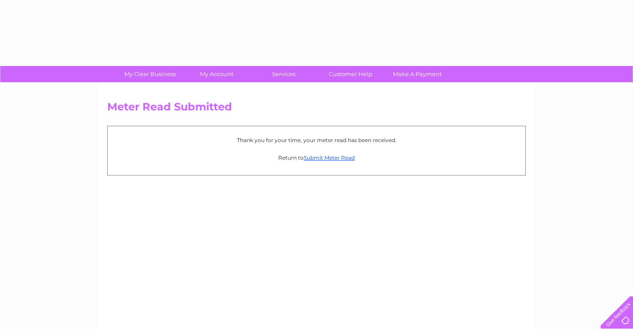 This screenshot has height=329, width=633. I want to click on a: Submit Meter Read, so click(329, 157).